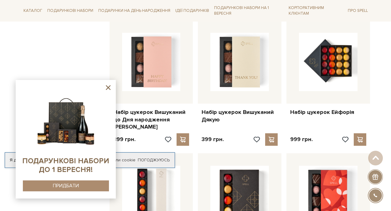  I want to click on a: Ідеї подарунків, so click(192, 11).